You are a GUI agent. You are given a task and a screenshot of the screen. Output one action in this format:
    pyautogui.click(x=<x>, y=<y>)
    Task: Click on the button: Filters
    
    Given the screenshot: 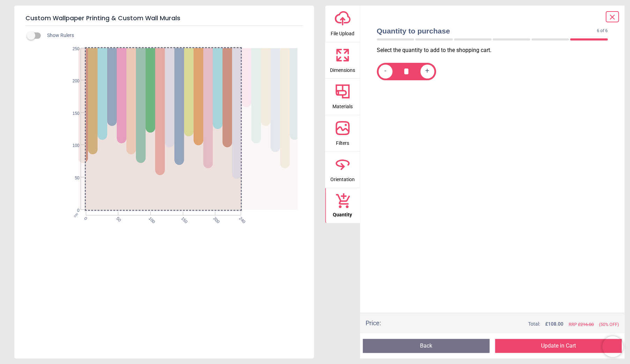 What is the action you would take?
    pyautogui.click(x=343, y=133)
    